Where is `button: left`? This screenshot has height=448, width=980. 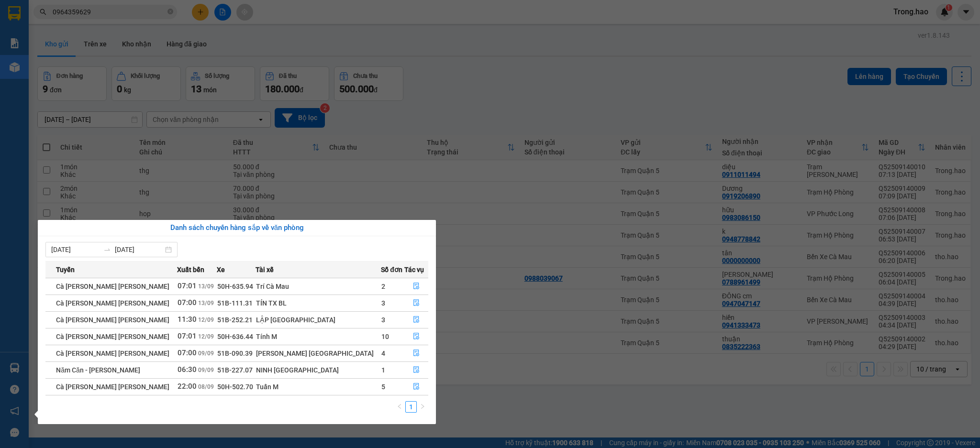
button: left is located at coordinates (399, 407).